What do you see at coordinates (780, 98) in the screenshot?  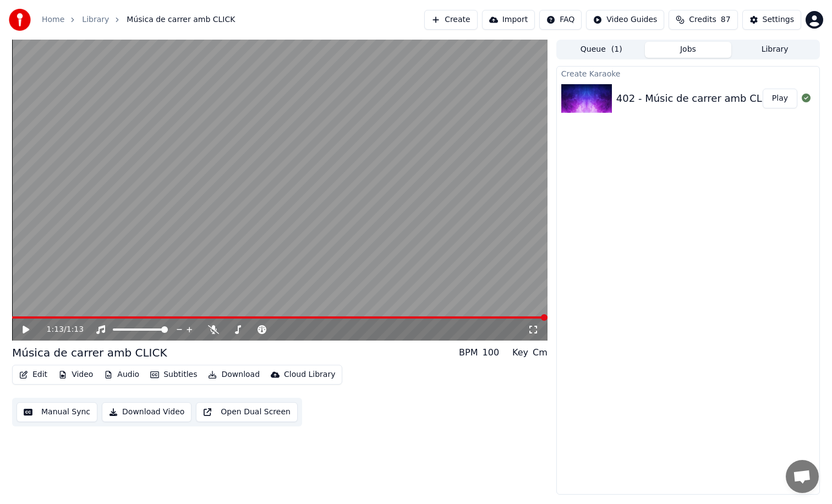 I see `button: Play` at bounding box center [780, 98].